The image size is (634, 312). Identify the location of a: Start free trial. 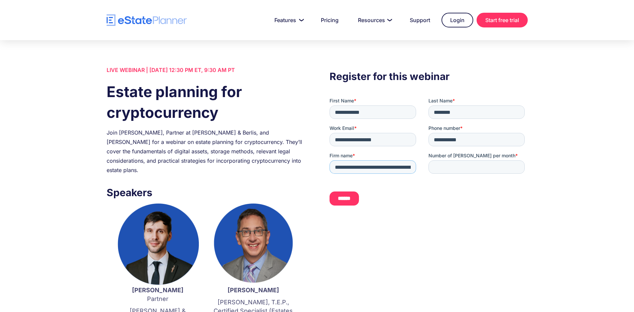
(502, 20).